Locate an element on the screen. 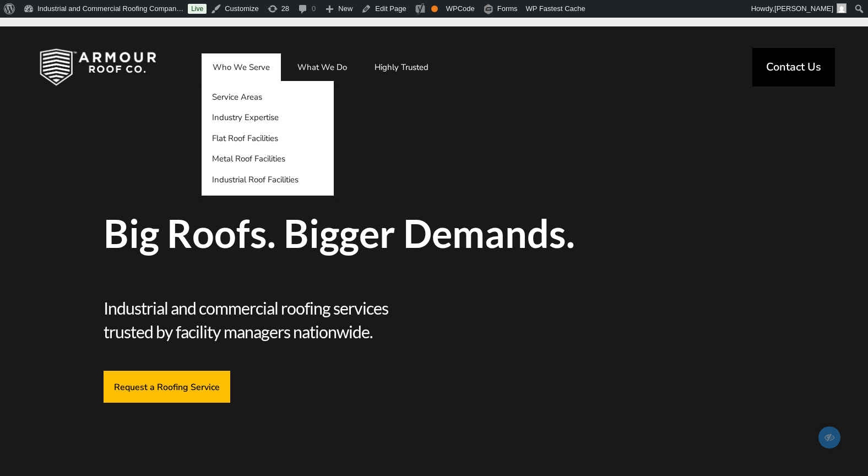 Image resolution: width=868 pixels, height=476 pixels. a: Industrial Roof Facilities is located at coordinates (268, 179).